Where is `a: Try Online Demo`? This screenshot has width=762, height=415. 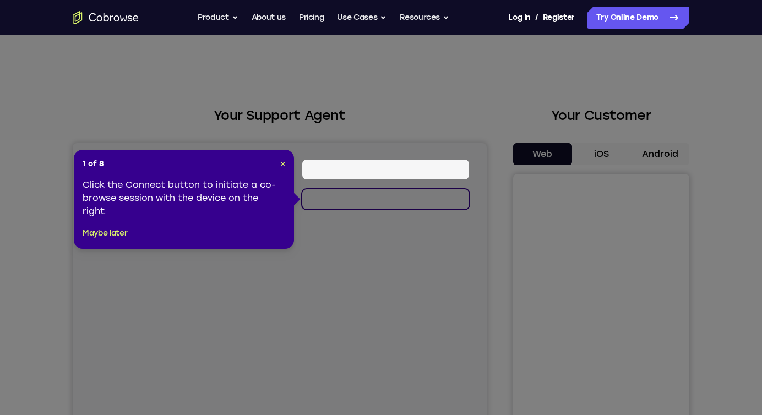 a: Try Online Demo is located at coordinates (638, 18).